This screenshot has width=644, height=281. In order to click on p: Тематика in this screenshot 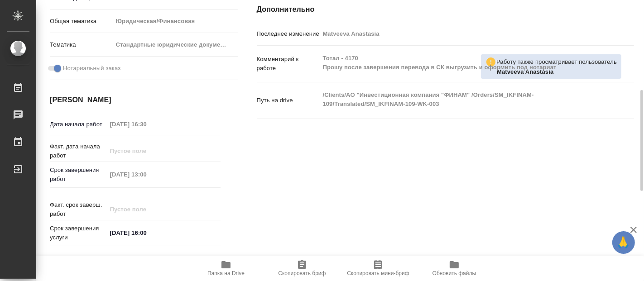, I will do `click(81, 45)`.